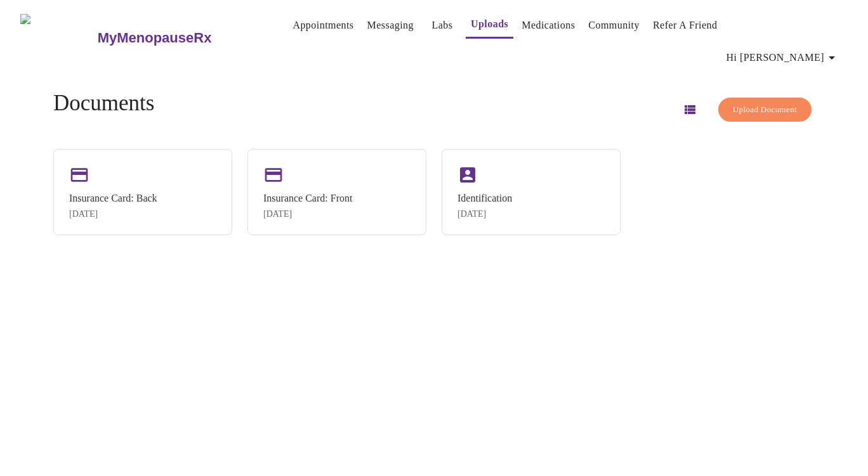 Image resolution: width=868 pixels, height=476 pixels. What do you see at coordinates (689, 110) in the screenshot?
I see `button: Switch to list view` at bounding box center [689, 110].